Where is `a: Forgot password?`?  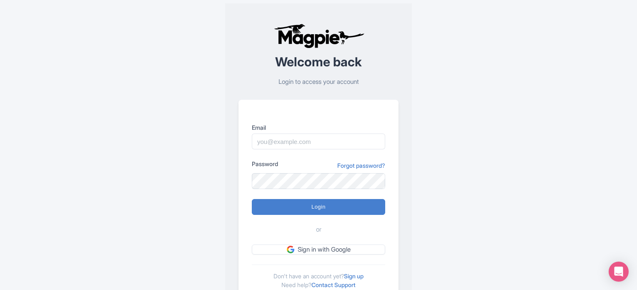
a: Forgot password? is located at coordinates (361, 165).